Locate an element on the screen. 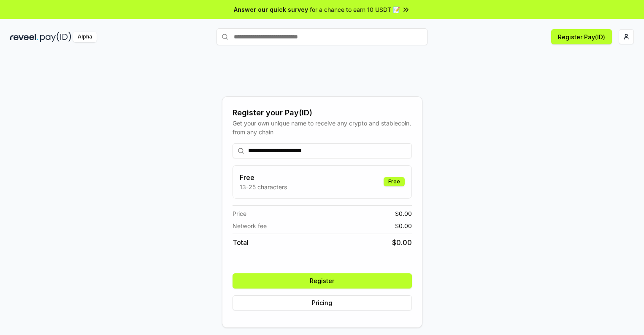 The height and width of the screenshot is (335, 644). span: for a chance to earn 10 USDT 📝 is located at coordinates (355, 9).